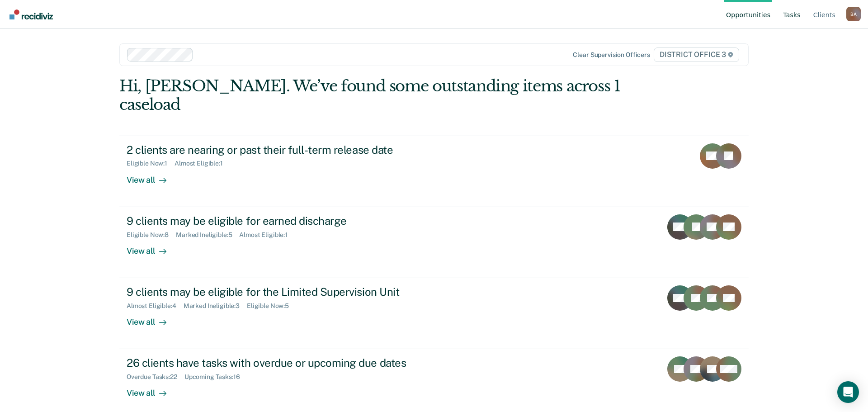 Image resolution: width=868 pixels, height=412 pixels. What do you see at coordinates (848, 392) in the screenshot?
I see `div: Open Intercom Messenger` at bounding box center [848, 392].